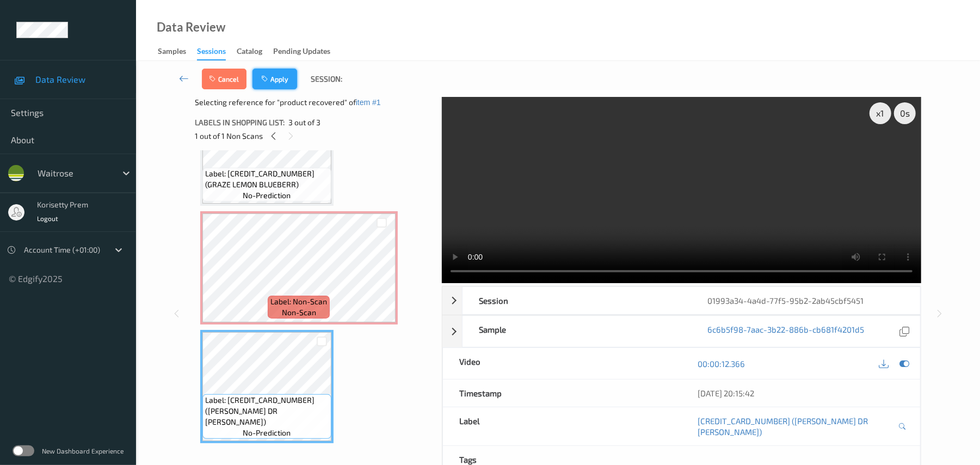 Image resolution: width=980 pixels, height=465 pixels. What do you see at coordinates (577, 301) in the screenshot?
I see `div: Session` at bounding box center [577, 301].